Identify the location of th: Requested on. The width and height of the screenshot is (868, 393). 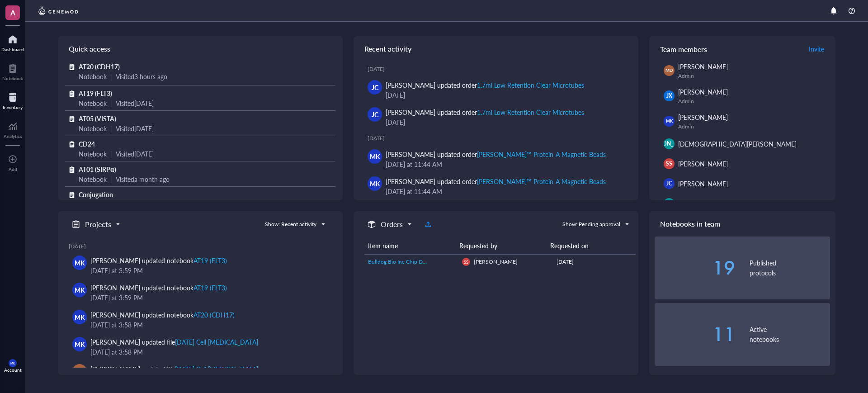
(586, 245).